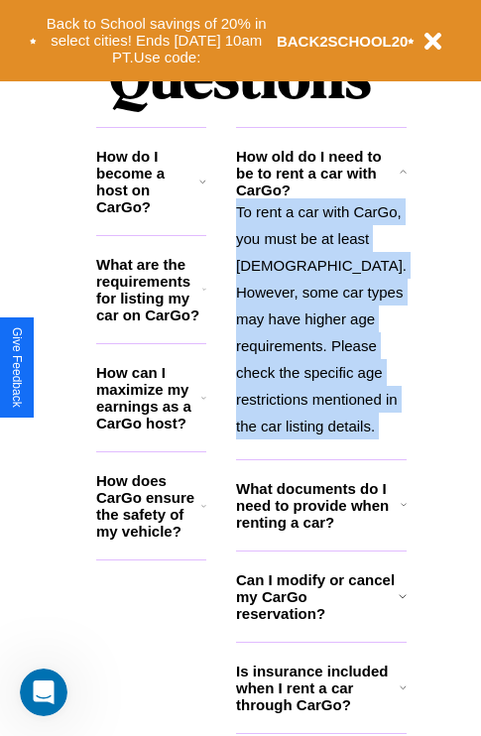 The height and width of the screenshot is (736, 481). Describe the element at coordinates (148, 181) in the screenshot. I see `h3: How do I become a host on CarGo?` at that location.